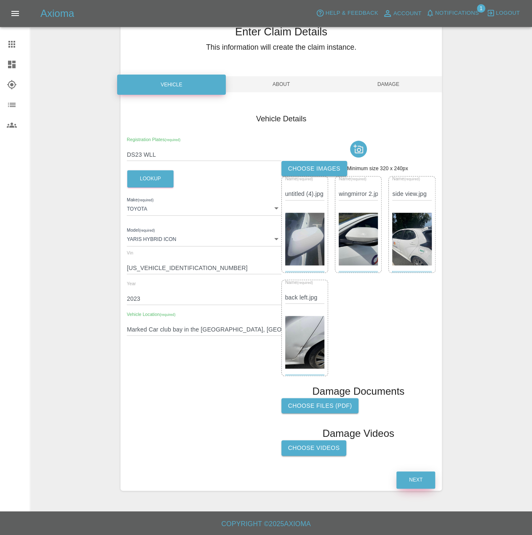 The height and width of the screenshot is (535, 532). Describe the element at coordinates (130, 253) in the screenshot. I see `span: Vin` at that location.